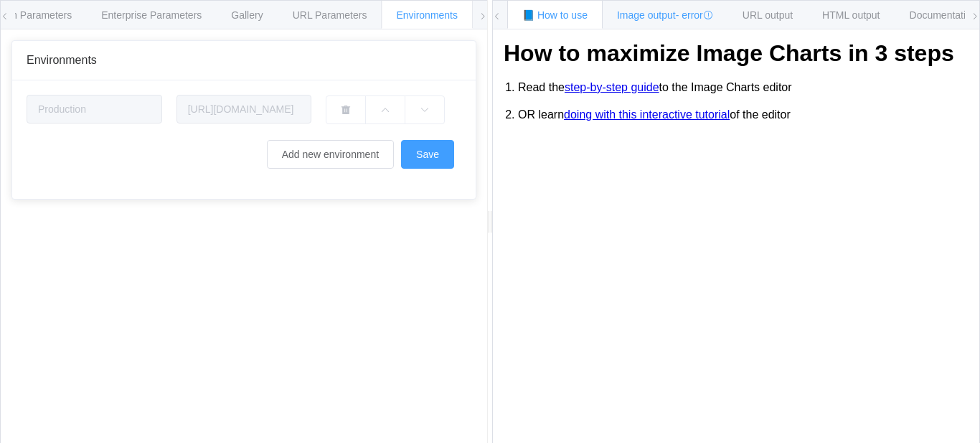 This screenshot has width=980, height=443. I want to click on a: doing with this interactive tutorial, so click(647, 115).